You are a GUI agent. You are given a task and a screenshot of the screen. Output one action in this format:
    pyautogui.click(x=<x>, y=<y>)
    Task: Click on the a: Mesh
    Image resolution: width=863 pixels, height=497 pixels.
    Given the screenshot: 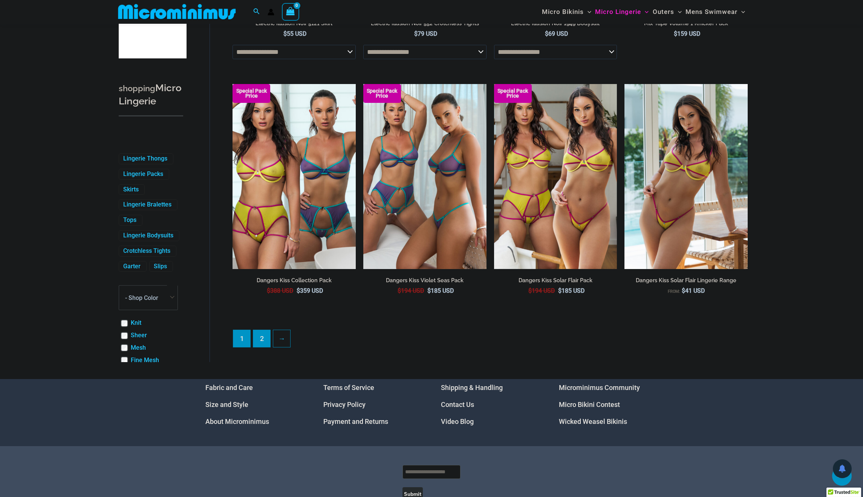 What is the action you would take?
    pyautogui.click(x=138, y=348)
    